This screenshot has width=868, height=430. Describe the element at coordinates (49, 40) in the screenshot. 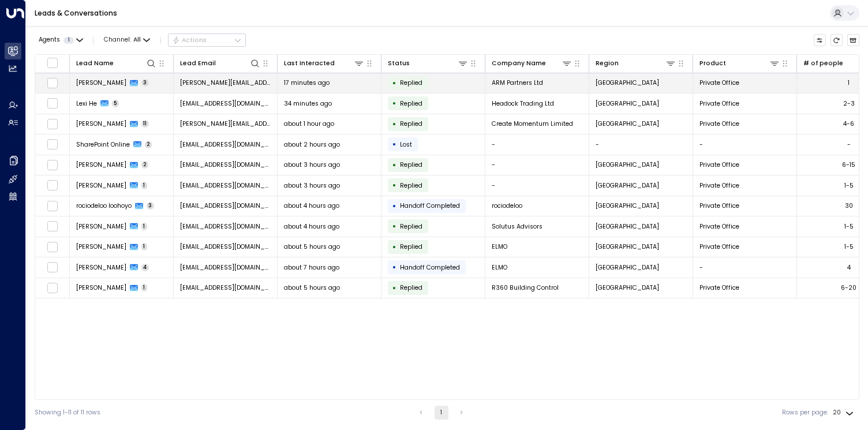

I see `span: Agents` at that location.